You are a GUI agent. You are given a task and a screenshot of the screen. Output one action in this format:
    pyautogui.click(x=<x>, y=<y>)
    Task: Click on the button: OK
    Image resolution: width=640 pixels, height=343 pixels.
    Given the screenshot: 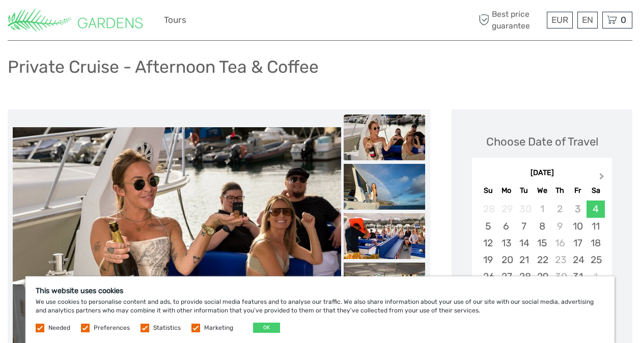 What is the action you would take?
    pyautogui.click(x=266, y=328)
    